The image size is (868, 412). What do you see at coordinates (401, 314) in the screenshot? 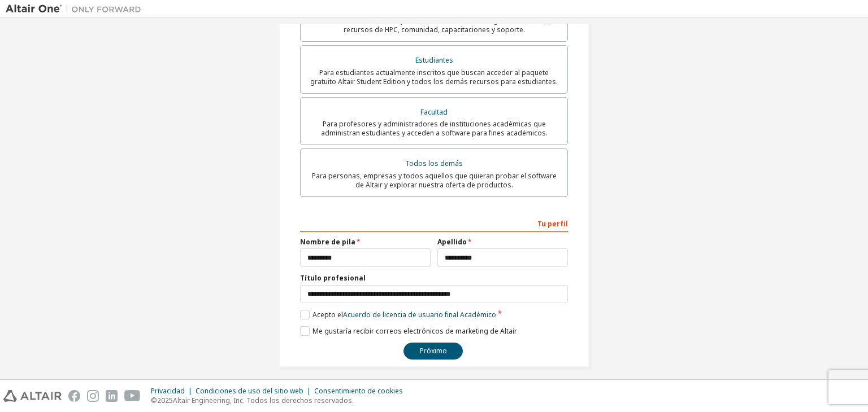
I see `font: Acuerdo de licencia de usuario final` at bounding box center [401, 314].